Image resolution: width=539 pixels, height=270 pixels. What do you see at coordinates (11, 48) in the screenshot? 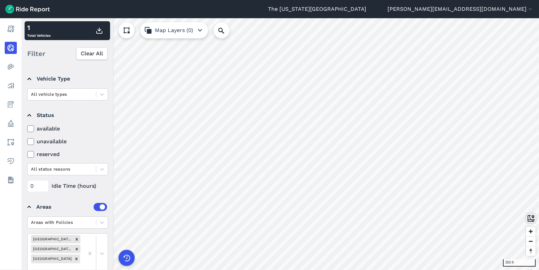
I see `a: Realtime` at bounding box center [11, 48].